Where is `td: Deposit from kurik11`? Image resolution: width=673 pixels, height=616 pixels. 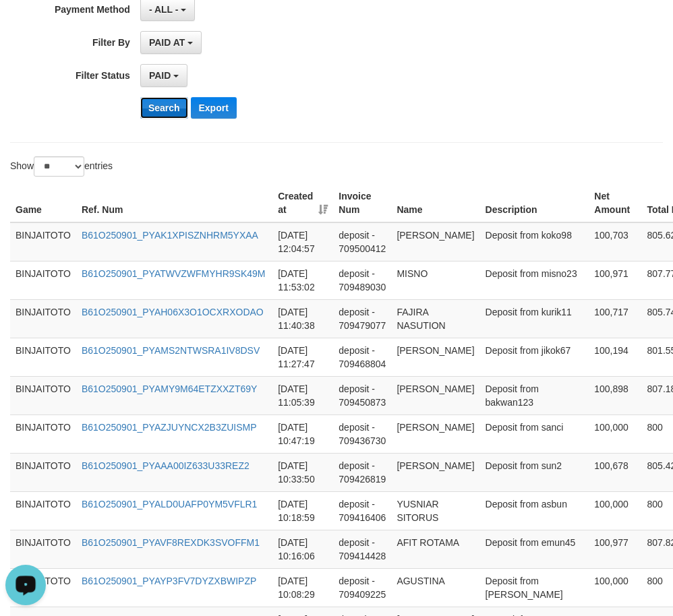
td: Deposit from kurik11 is located at coordinates (535, 318).